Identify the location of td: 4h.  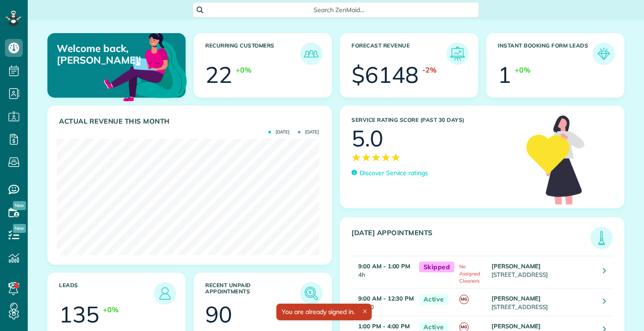
(383, 272).